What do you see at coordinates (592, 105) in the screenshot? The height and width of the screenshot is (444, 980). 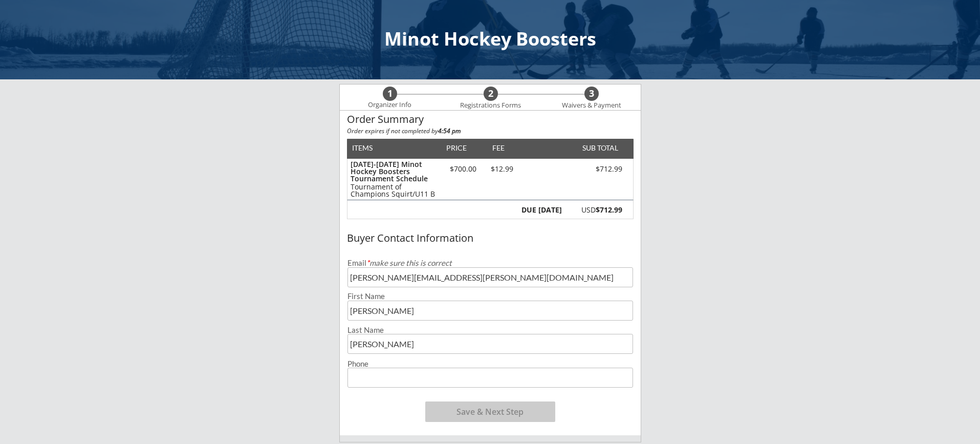 I see `div: Waivers & Payment` at bounding box center [592, 105].